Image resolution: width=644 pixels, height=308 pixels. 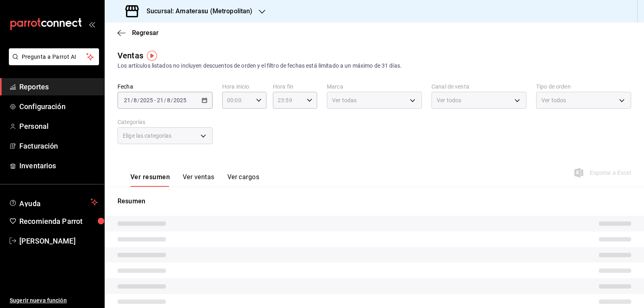 I want to click on label: Canal de venta, so click(x=479, y=86).